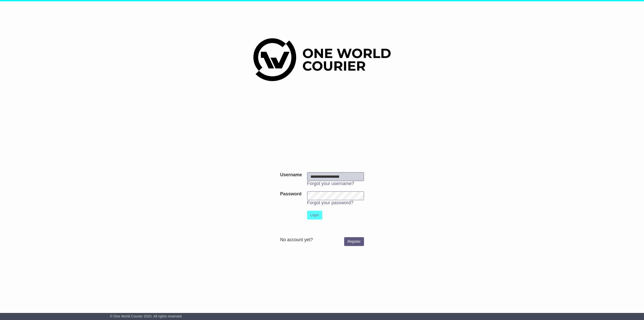 This screenshot has height=320, width=644. I want to click on a: Register, so click(354, 241).